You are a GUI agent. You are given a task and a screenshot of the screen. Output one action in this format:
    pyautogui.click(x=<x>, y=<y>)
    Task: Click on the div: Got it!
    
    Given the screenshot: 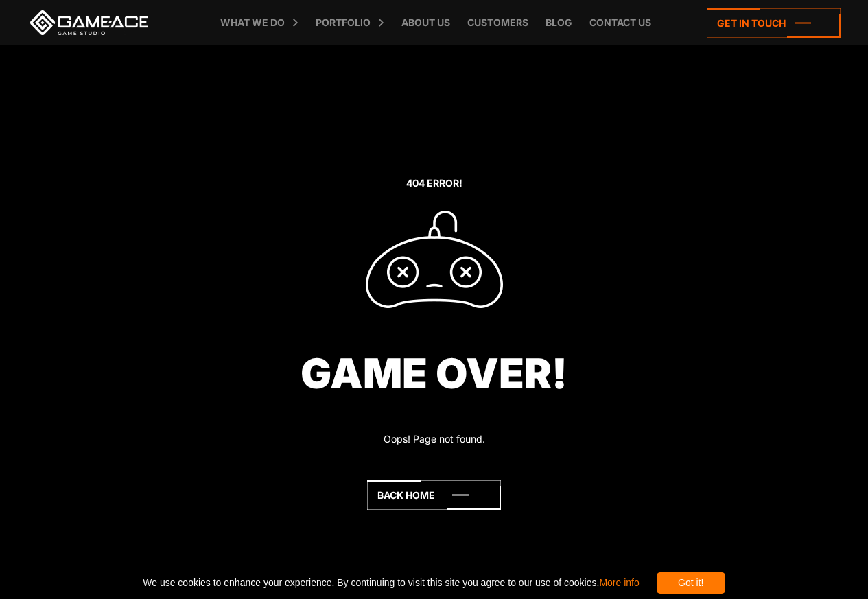 What is the action you would take?
    pyautogui.click(x=691, y=583)
    